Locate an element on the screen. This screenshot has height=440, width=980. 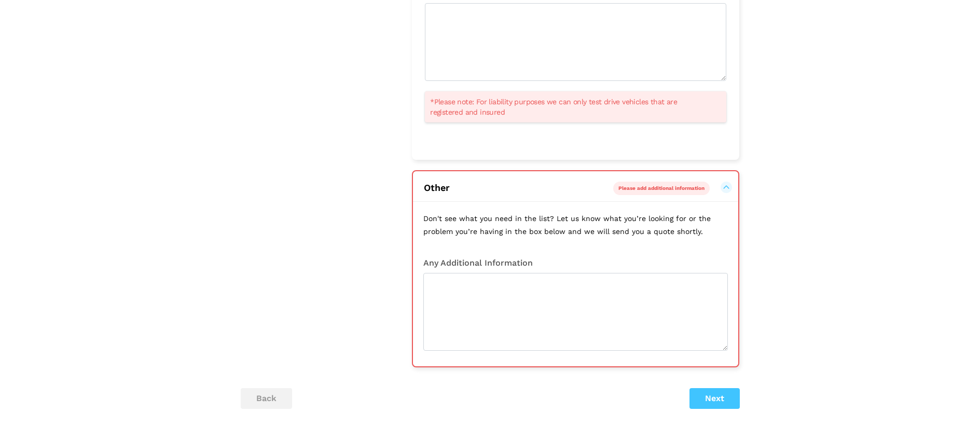
h3: Any Additional Information is located at coordinates (575, 264).